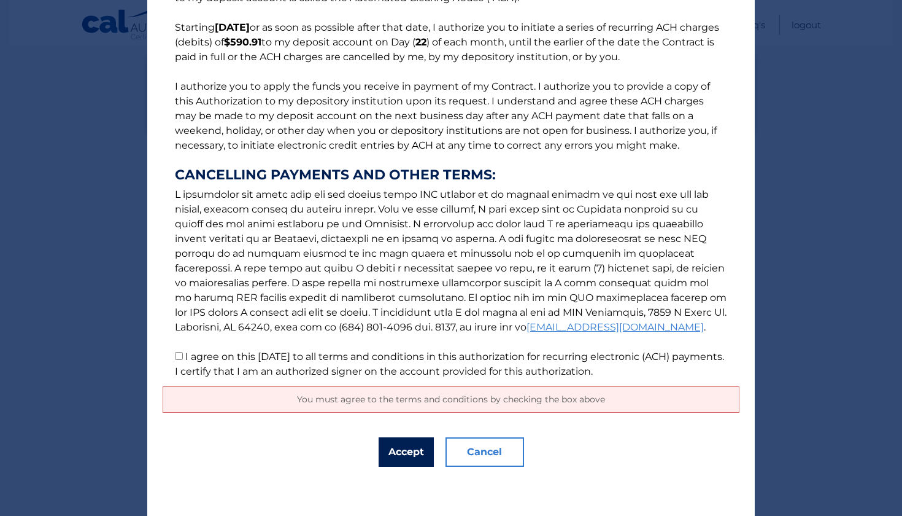  Describe the element at coordinates (451, 175) in the screenshot. I see `strong: CANCELLING PAYMENTS AND OTHER TERMS:` at that location.